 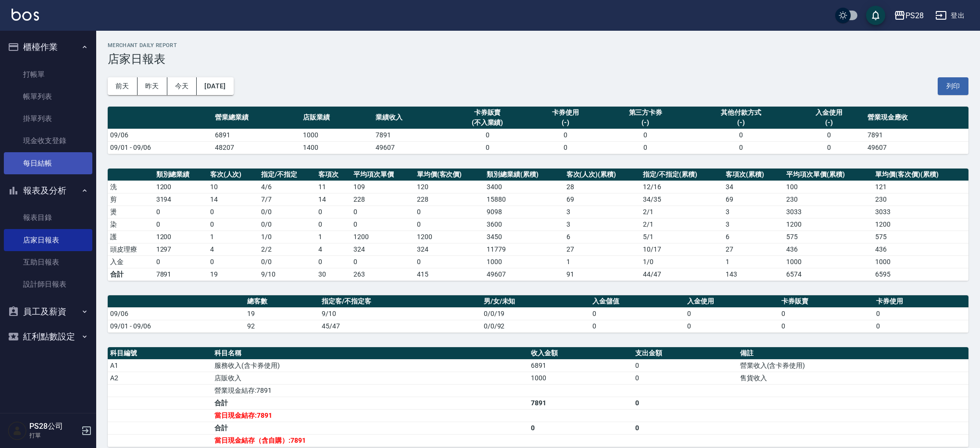 What do you see at coordinates (828, 175) in the screenshot?
I see `th: 平均項次單價(累積)` at bounding box center [828, 175].